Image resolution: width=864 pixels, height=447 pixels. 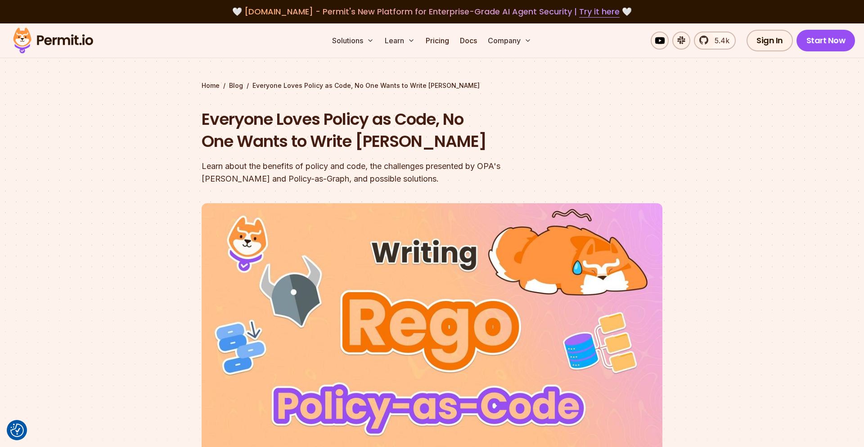 I want to click on img: Revisit consent button, so click(x=17, y=430).